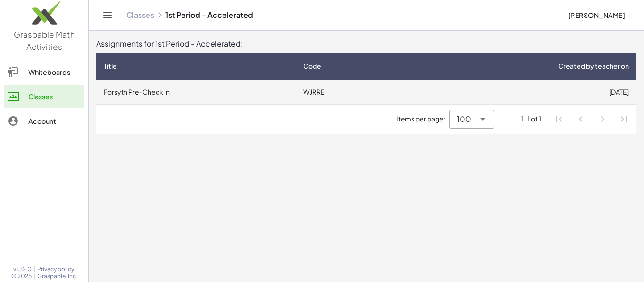 The height and width of the screenshot is (282, 644). I want to click on nav: Pagination Navigation, so click(591, 119).